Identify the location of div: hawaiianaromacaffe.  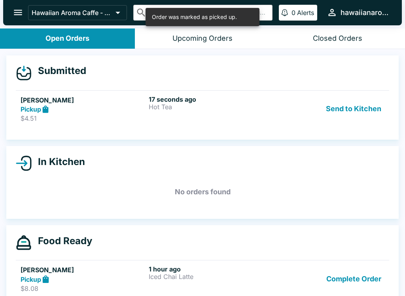
(365, 13).